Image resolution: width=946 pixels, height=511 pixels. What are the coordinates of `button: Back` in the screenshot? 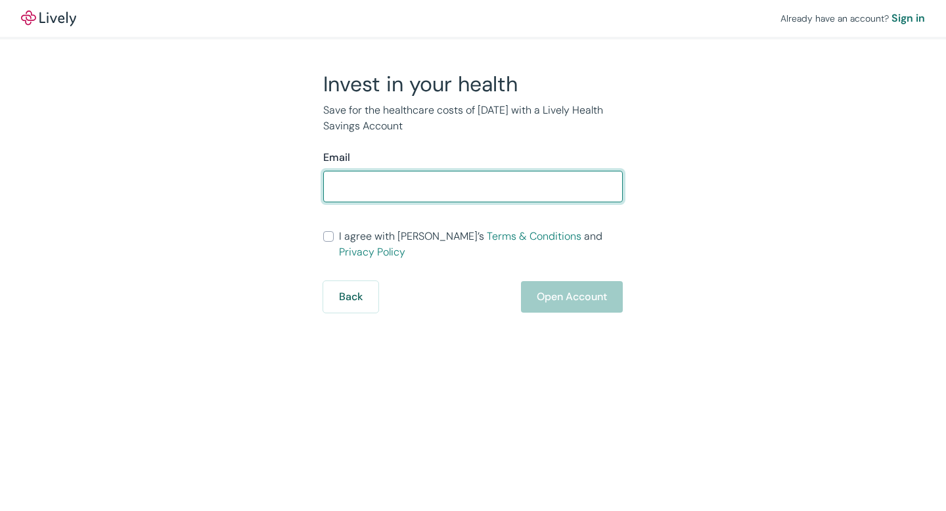 It's located at (351, 297).